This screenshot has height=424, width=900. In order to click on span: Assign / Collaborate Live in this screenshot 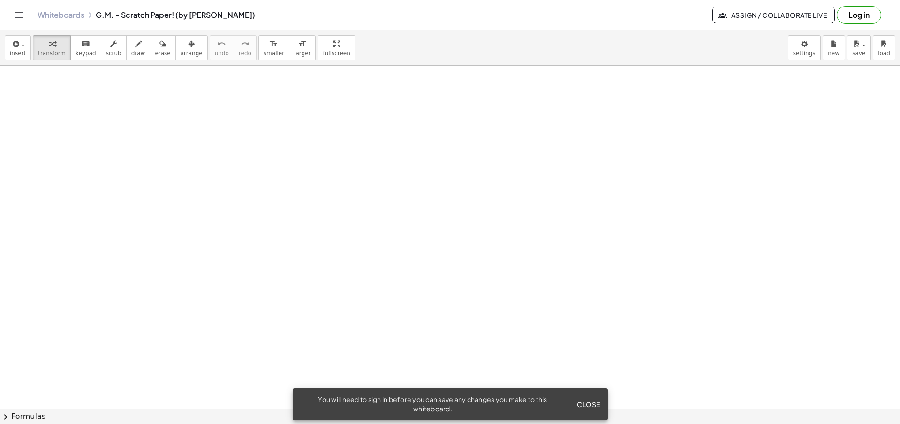, I will do `click(773, 15)`.